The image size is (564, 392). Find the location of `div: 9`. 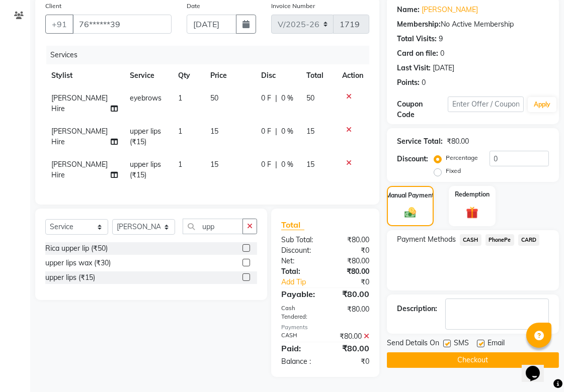

div: 9 is located at coordinates (440, 39).